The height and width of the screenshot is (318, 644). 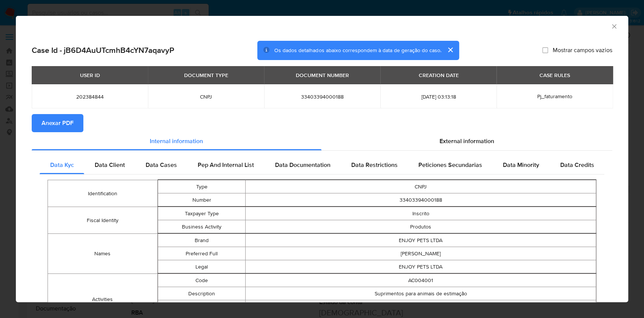 I want to click on td: Suprimentos para animais de estimação, so click(x=421, y=293).